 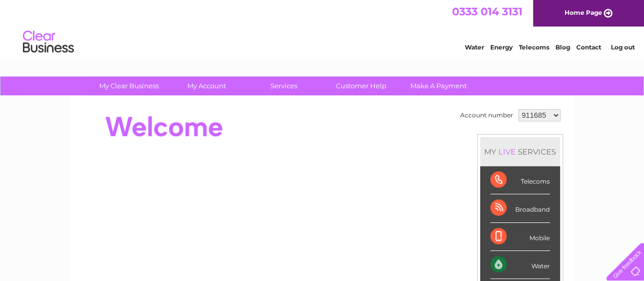 What do you see at coordinates (487, 11) in the screenshot?
I see `a: 0333 014 3131` at bounding box center [487, 11].